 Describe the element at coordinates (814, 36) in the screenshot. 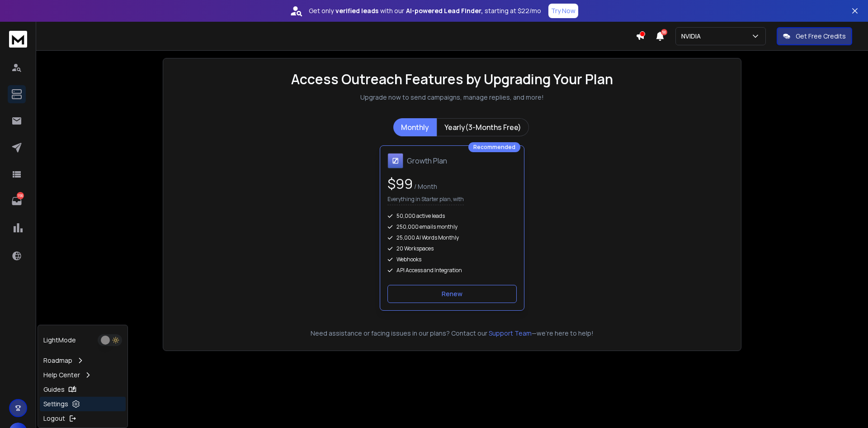

I see `button: Get Free Credits` at that location.